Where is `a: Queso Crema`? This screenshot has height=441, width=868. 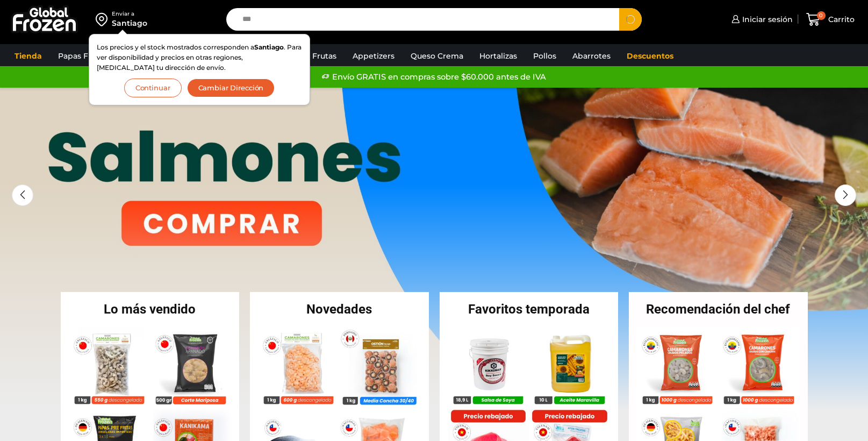
a: Queso Crema is located at coordinates (437, 56).